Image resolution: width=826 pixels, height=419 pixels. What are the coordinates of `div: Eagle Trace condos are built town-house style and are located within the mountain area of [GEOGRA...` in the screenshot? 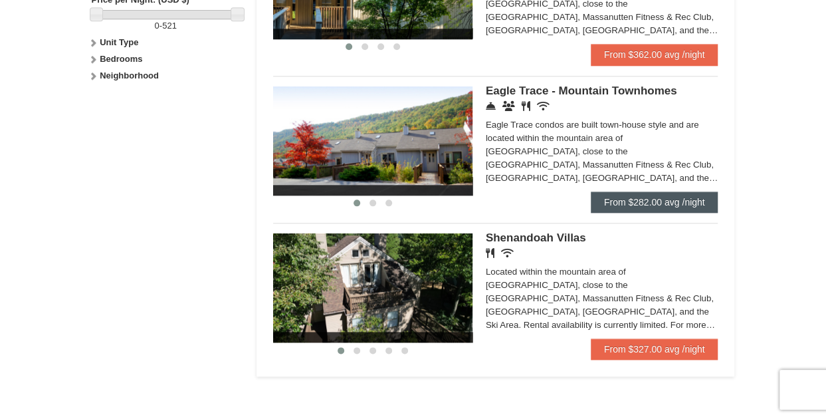 It's located at (602, 151).